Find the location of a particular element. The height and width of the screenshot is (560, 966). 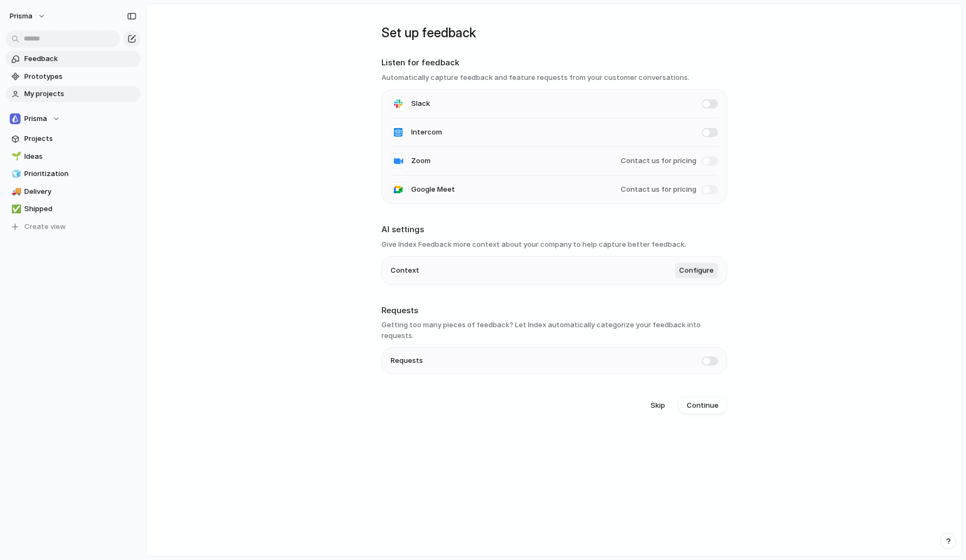

a: Projects is located at coordinates (73, 139).